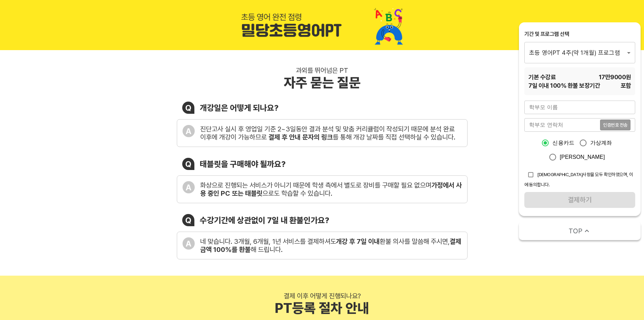  What do you see at coordinates (562, 125) in the screenshot?
I see `input: 학부모 연락처를 입력해주세요` at bounding box center [562, 125].